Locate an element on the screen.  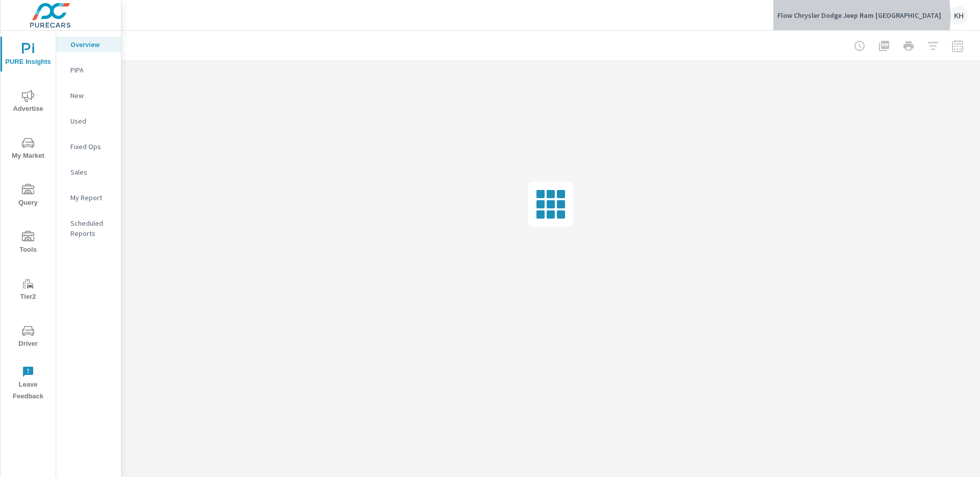
div: Scheduled Reports is located at coordinates (88, 229).